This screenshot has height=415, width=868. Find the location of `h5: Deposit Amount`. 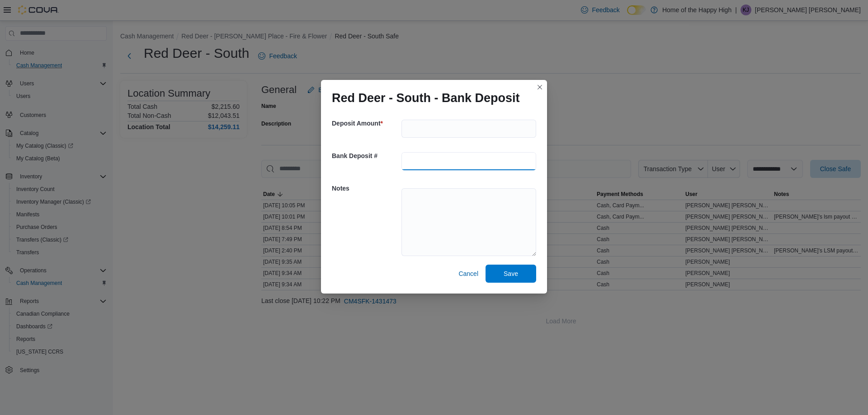

h5: Deposit Amount is located at coordinates (365, 124).